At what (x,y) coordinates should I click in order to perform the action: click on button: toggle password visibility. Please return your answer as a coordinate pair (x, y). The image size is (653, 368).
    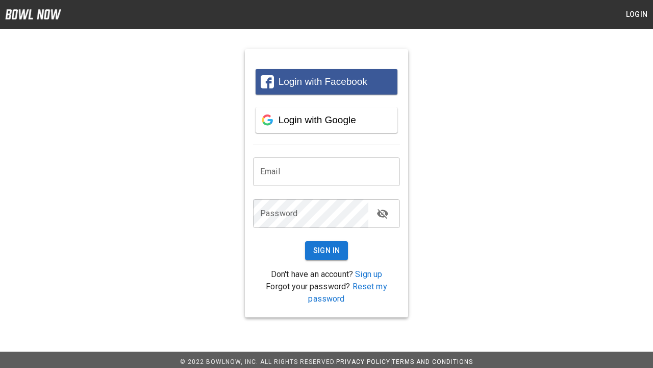
    Looking at the image, I should click on (383, 213).